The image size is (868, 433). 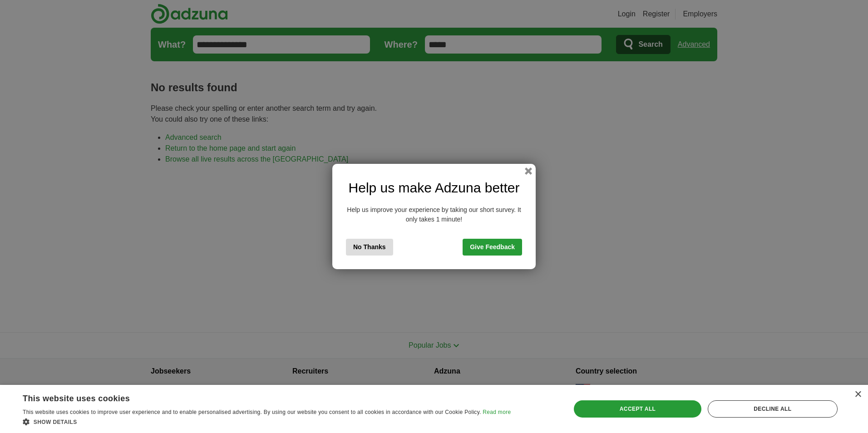 I want to click on p: Help us improve your experience by taking our short survey. It only takes 1 minute!, so click(x=434, y=215).